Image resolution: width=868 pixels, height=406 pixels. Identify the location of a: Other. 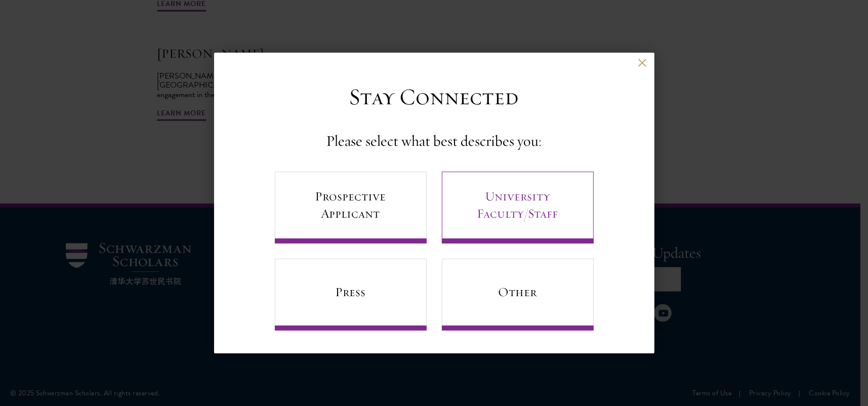
(518, 295).